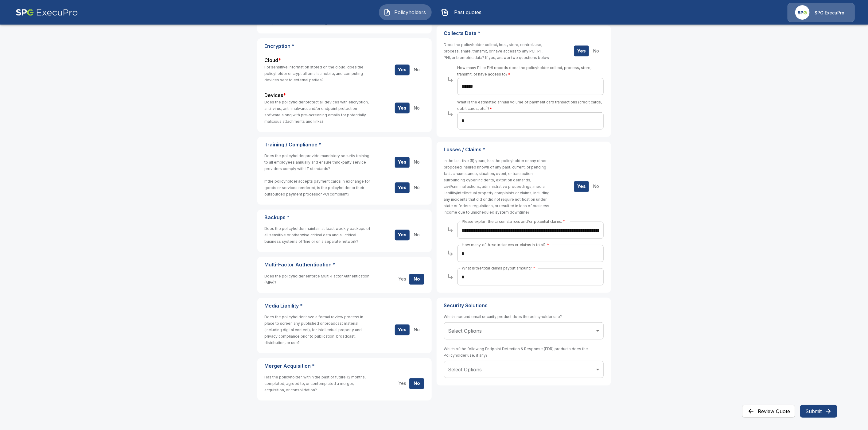  Describe the element at coordinates (405, 12) in the screenshot. I see `a: Policyholders IconPolicyholders` at that location.